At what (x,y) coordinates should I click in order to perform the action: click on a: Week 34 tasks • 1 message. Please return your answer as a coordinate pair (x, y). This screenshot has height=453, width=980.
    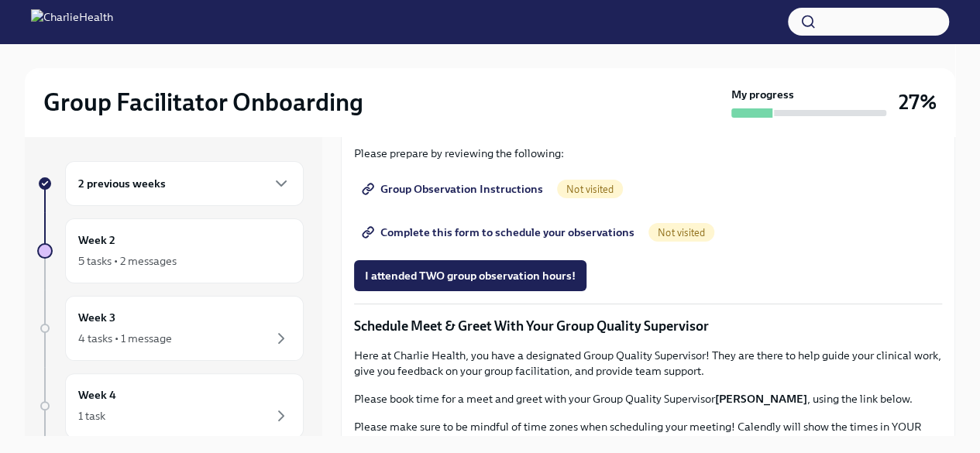
    Looking at the image, I should click on (170, 329).